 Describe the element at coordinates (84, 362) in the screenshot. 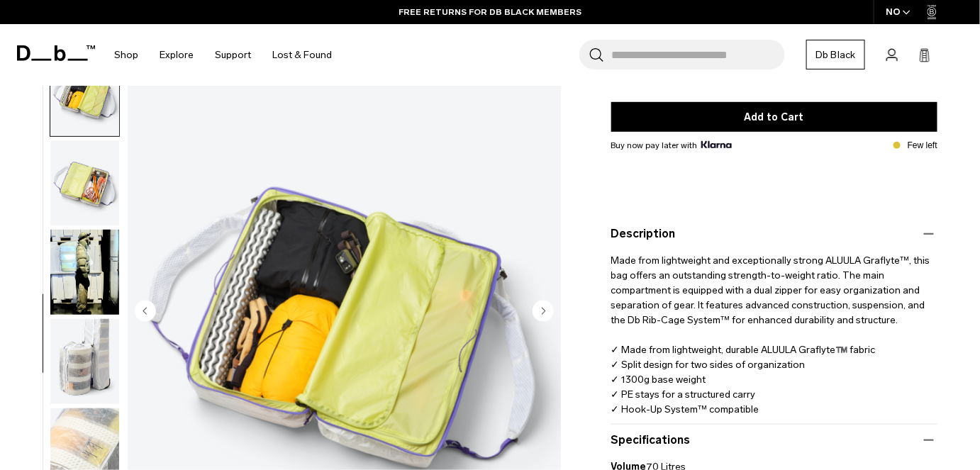

I see `img: Weigh_Lighter_Split_Duffel_70L_9.png` at that location.